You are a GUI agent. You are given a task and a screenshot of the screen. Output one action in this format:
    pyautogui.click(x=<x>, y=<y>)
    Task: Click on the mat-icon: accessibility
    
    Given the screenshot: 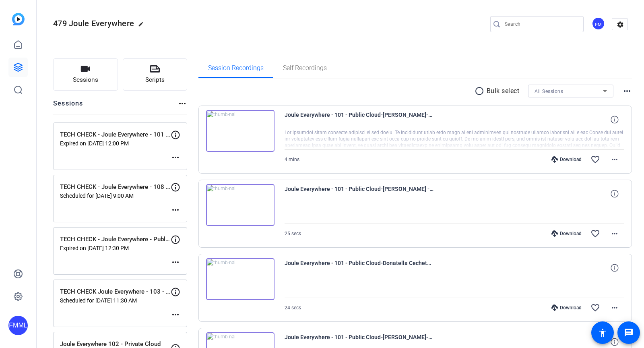 What is the action you would take?
    pyautogui.click(x=603, y=332)
    